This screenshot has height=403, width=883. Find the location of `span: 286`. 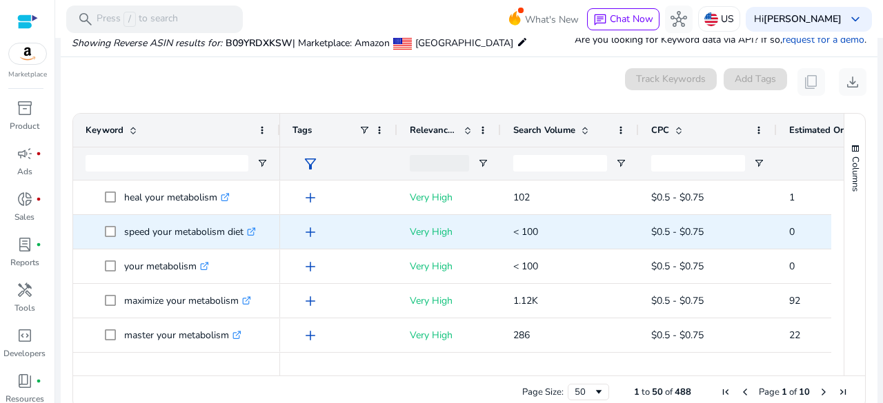

span: 286 is located at coordinates (521, 335).